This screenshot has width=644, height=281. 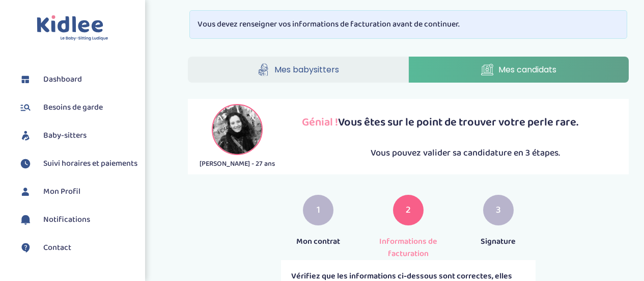 I want to click on span: Mes babysitters, so click(x=307, y=69).